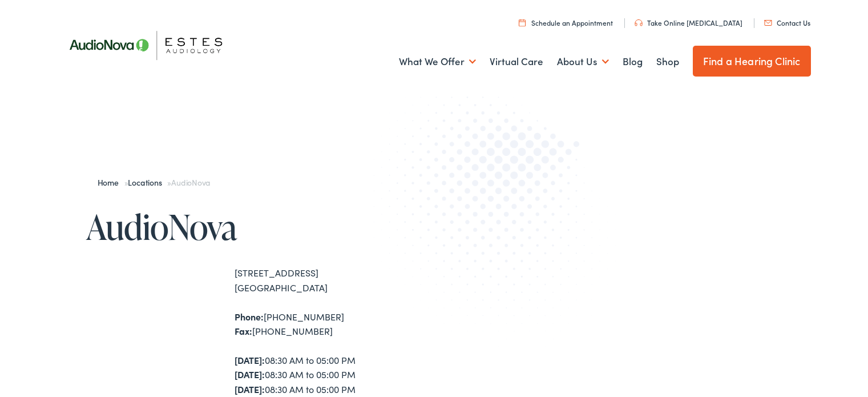 Image resolution: width=868 pixels, height=397 pixels. Describe the element at coordinates (517, 61) in the screenshot. I see `a: Virtual Care` at that location.